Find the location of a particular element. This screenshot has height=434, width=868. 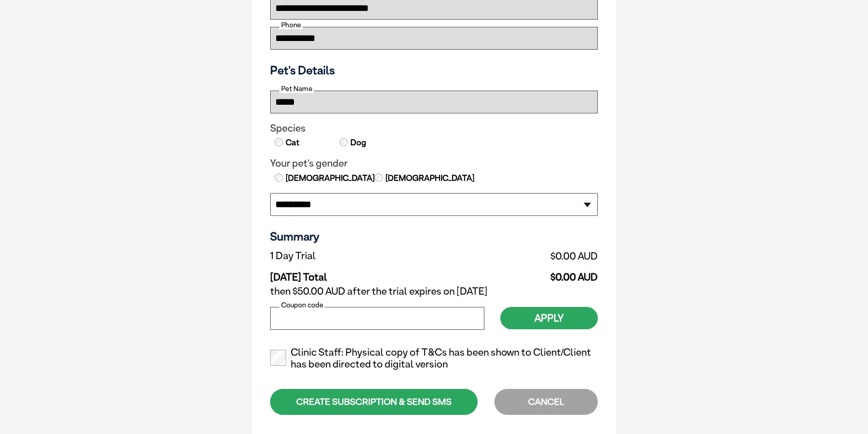

legend: Your pet's gender is located at coordinates (434, 163).